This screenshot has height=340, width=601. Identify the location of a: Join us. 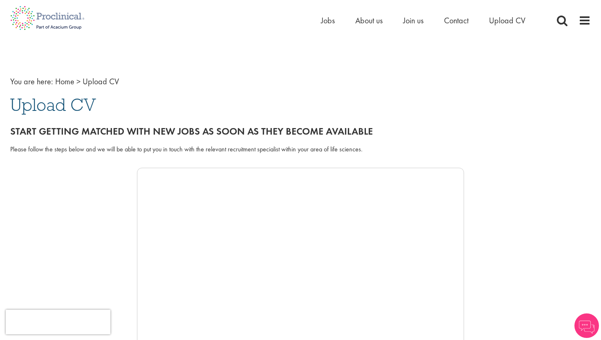
(413, 20).